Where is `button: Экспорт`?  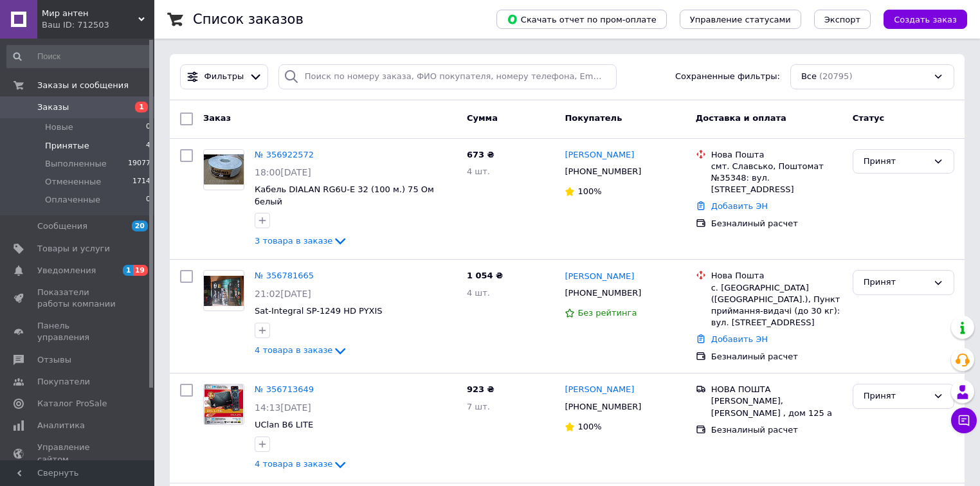
button: Экспорт is located at coordinates (842, 20).